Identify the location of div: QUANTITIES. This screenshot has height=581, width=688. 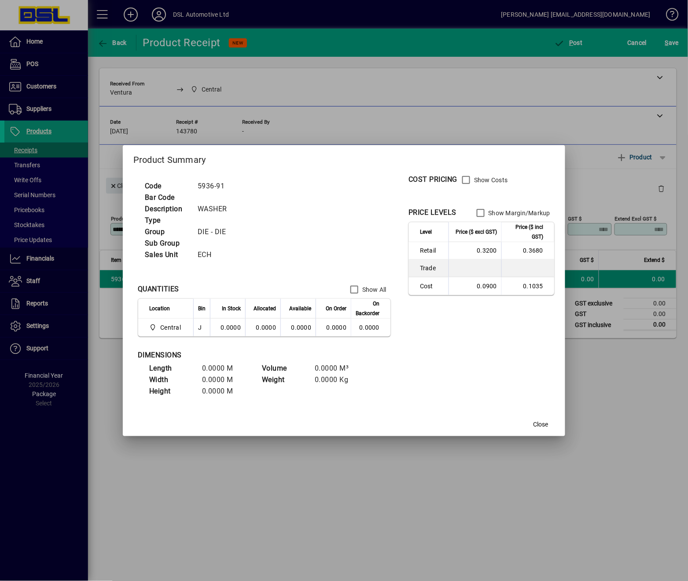
(158, 289).